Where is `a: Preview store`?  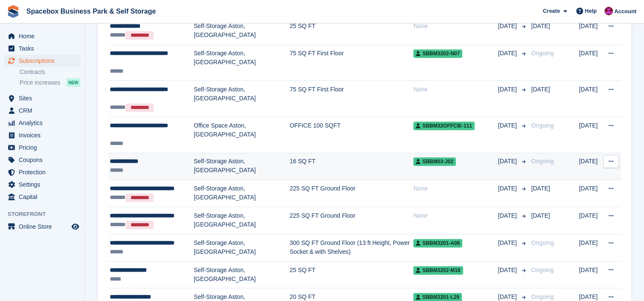 a: Preview store is located at coordinates (75, 227).